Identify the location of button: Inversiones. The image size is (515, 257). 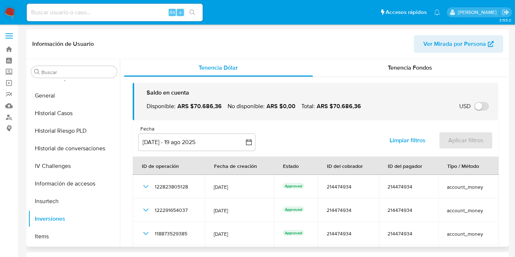
(74, 219).